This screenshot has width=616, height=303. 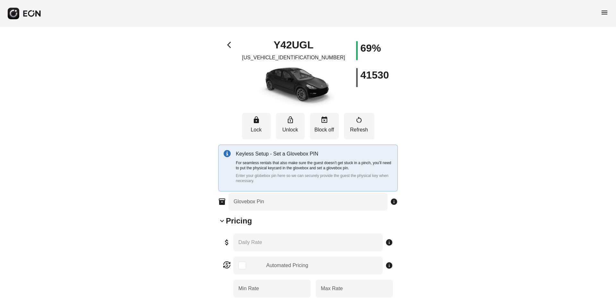 What do you see at coordinates (249, 289) in the screenshot?
I see `label: Min Rate` at bounding box center [249, 289].